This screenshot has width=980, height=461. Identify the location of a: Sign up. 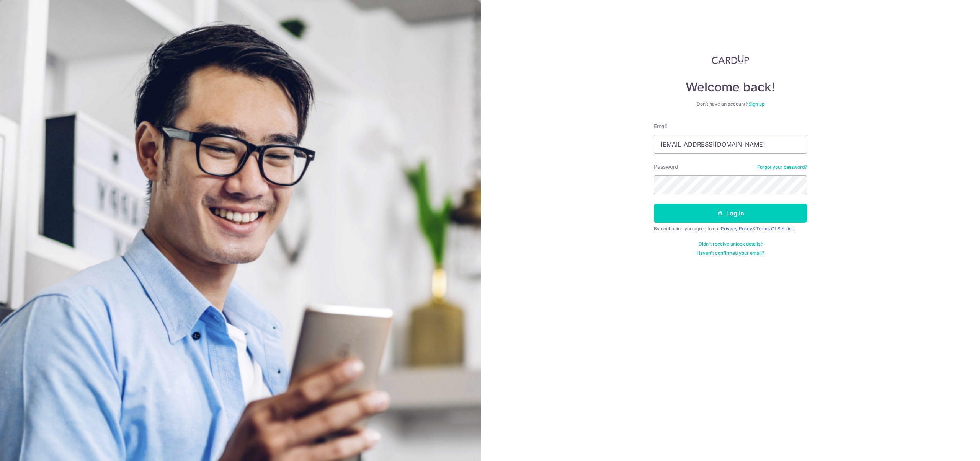
(757, 103).